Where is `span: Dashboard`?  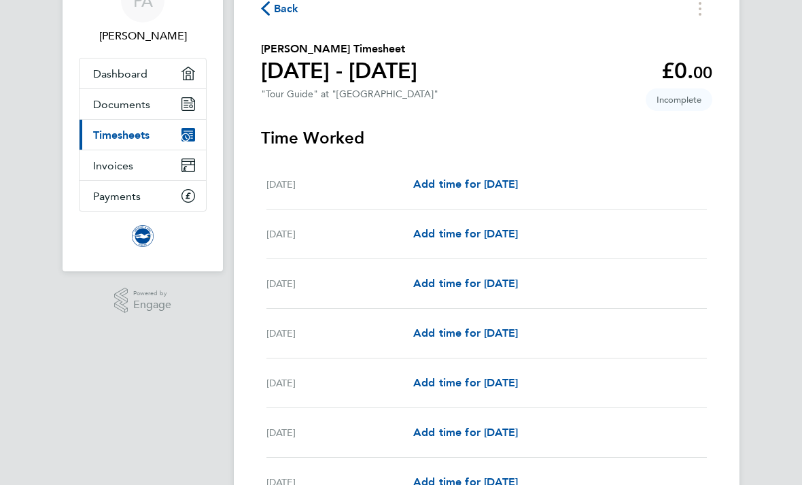
span: Dashboard is located at coordinates (120, 74).